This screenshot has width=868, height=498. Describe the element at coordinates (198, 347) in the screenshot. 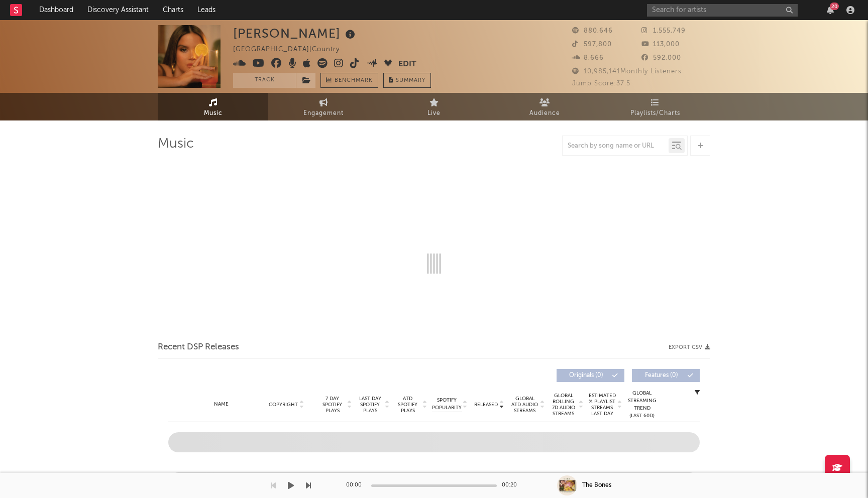

I see `span: Recent DSP Releases` at that location.